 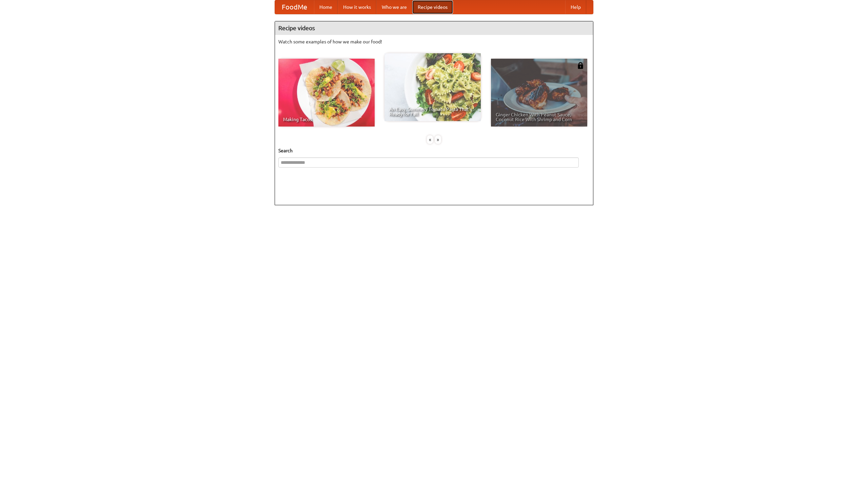 What do you see at coordinates (433, 7) in the screenshot?
I see `a: Recipe videos` at bounding box center [433, 7].